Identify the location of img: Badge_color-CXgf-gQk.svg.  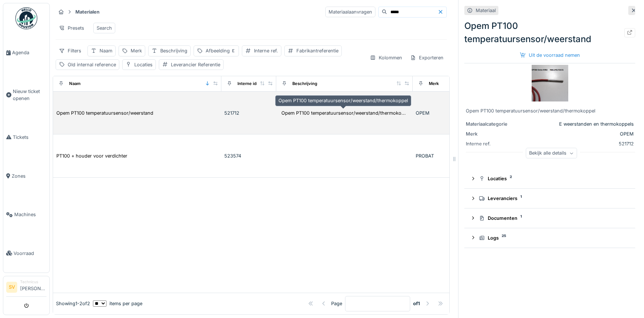
(27, 18).